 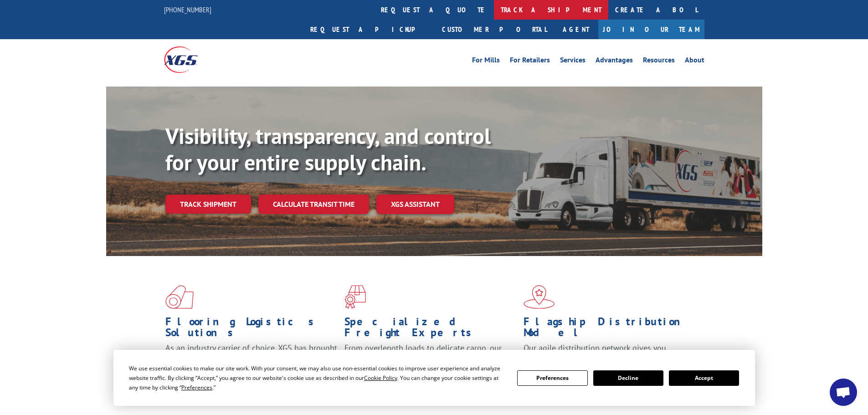 I want to click on span: Our agile distribution network gives you nationwide inventory management on demand., so click(x=608, y=354).